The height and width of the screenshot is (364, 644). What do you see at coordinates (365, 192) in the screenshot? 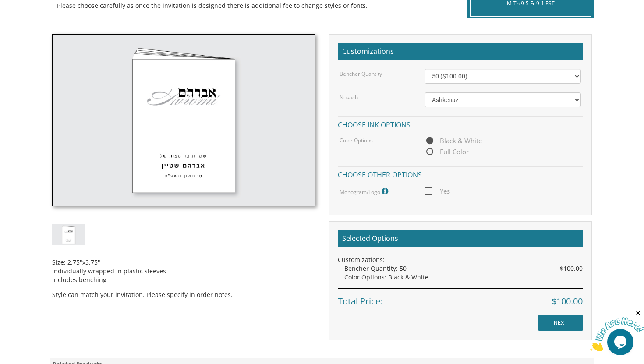
I see `label: Monogram/Logo` at bounding box center [365, 192].